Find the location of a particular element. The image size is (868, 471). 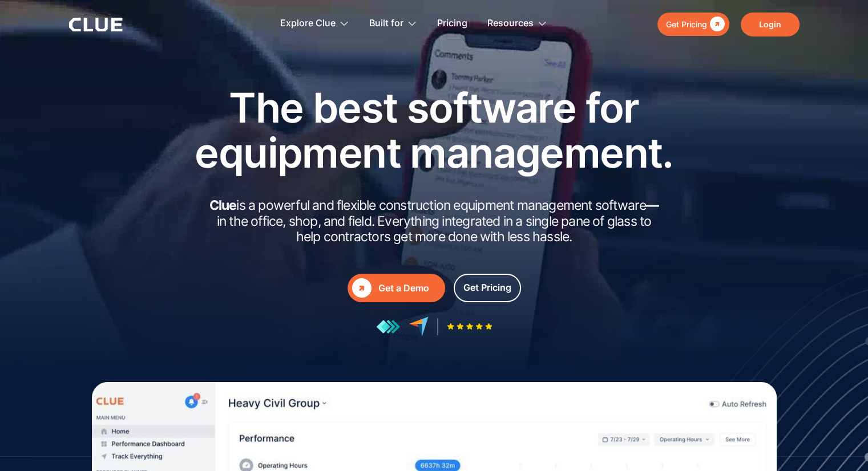

div: Get a Demo is located at coordinates (409, 288).